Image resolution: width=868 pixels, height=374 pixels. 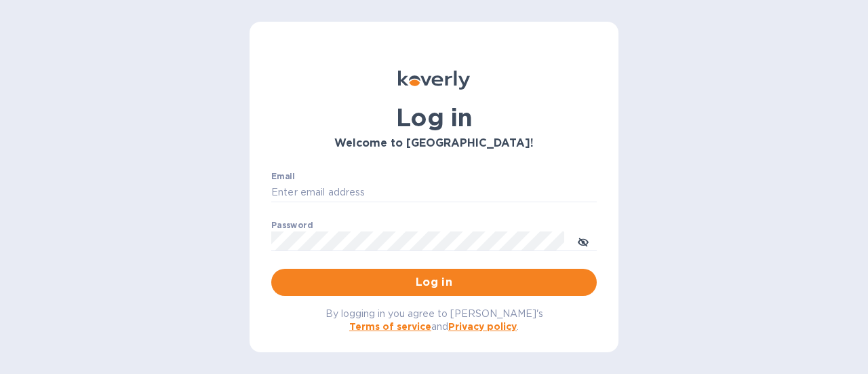 What do you see at coordinates (482, 327) in the screenshot?
I see `a: Privacy policy` at bounding box center [482, 327].